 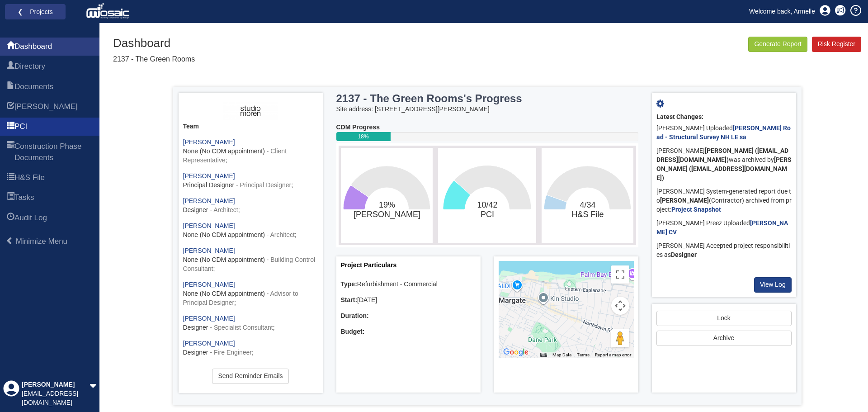 I want to click on button: Drag Pegman onto the map to open Street View, so click(x=620, y=338).